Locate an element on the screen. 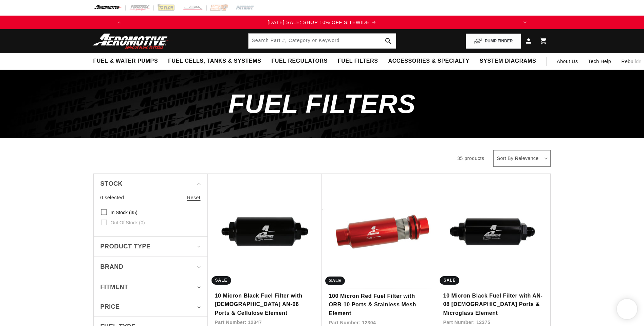 The width and height of the screenshot is (644, 326). span: Product type is located at coordinates (126, 247).